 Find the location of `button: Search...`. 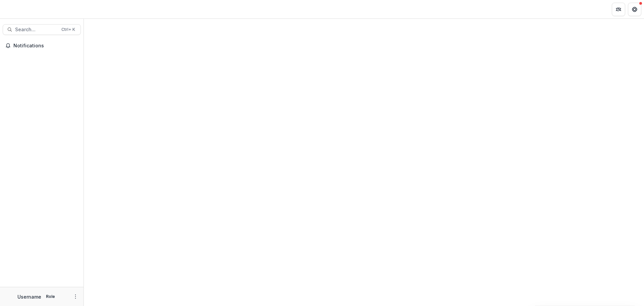

button: Search... is located at coordinates (42, 30).